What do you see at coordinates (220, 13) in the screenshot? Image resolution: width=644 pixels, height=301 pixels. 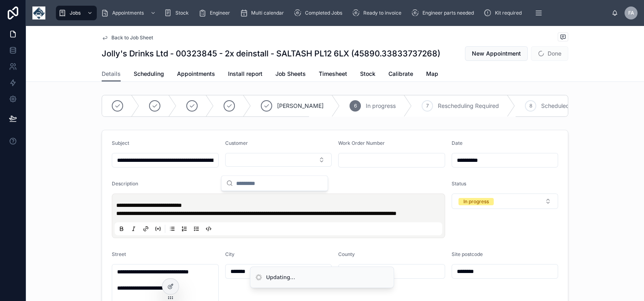 I see `span: Engineer` at bounding box center [220, 13].